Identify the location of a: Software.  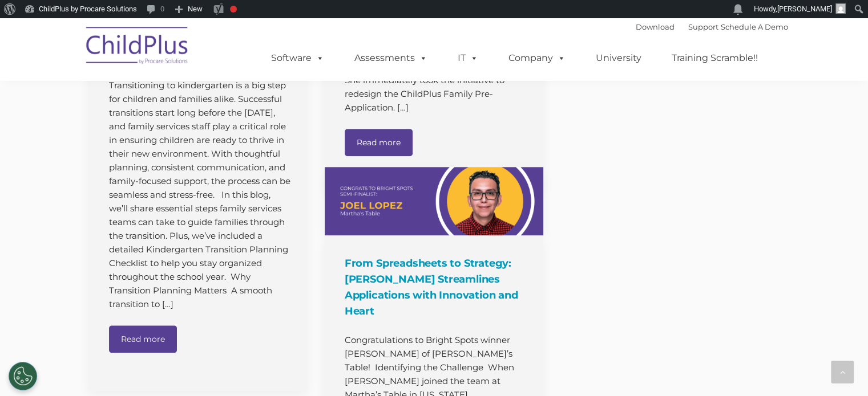
(297, 58).